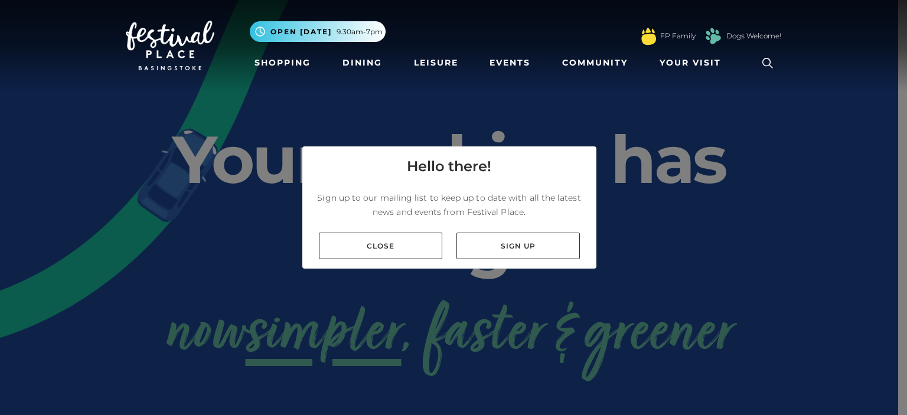  I want to click on img: Festival Place Logo, so click(170, 45).